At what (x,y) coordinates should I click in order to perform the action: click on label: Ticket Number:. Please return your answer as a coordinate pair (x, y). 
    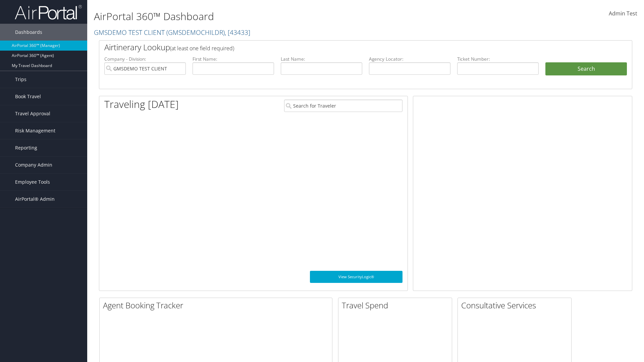
    Looking at the image, I should click on (498, 59).